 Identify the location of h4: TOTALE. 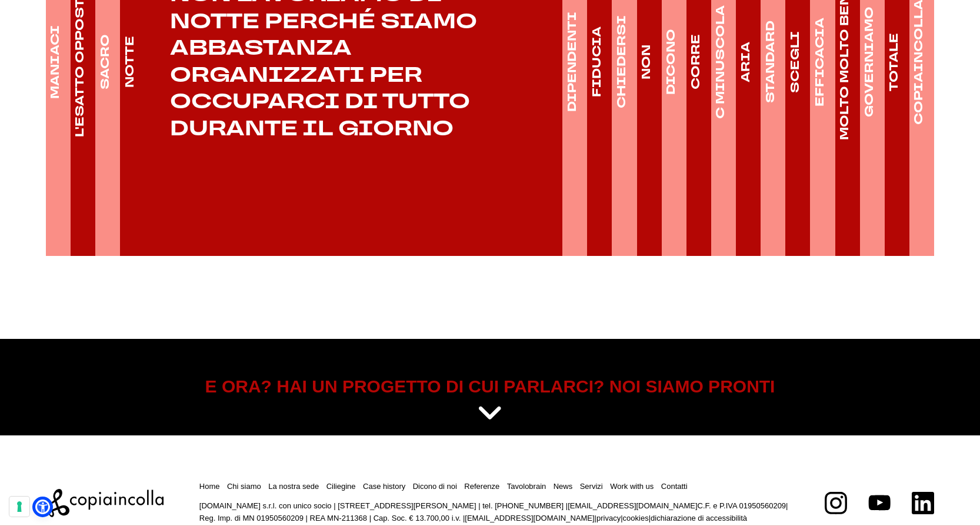
(894, 62).